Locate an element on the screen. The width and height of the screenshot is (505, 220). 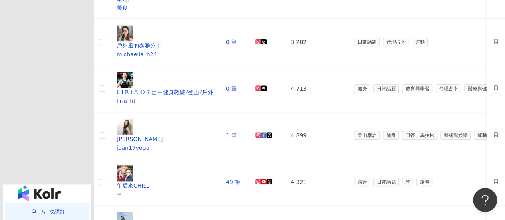
td: 4,899 is located at coordinates (316, 135).